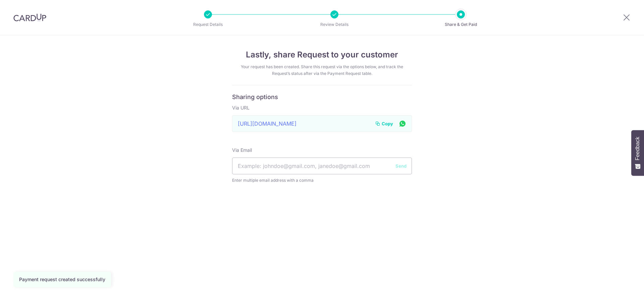  I want to click on button: Feedback - Show survey, so click(638, 153).